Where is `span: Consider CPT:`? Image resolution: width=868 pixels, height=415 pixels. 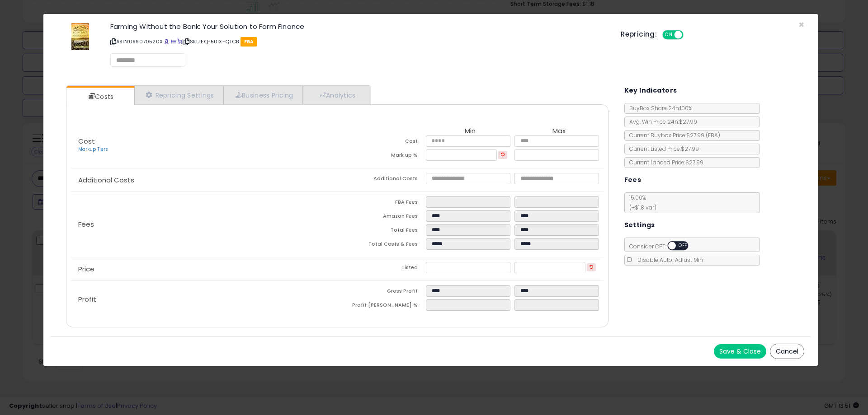 span: Consider CPT: is located at coordinates (663, 247).